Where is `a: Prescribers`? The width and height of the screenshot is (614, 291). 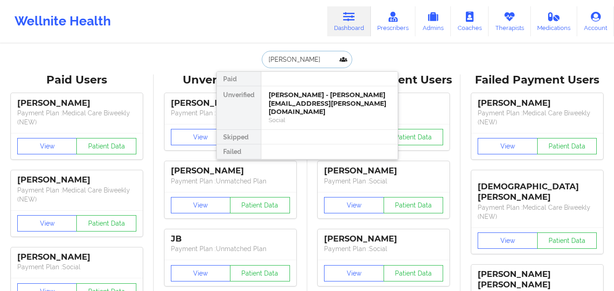
a: Prescribers is located at coordinates (393, 21).